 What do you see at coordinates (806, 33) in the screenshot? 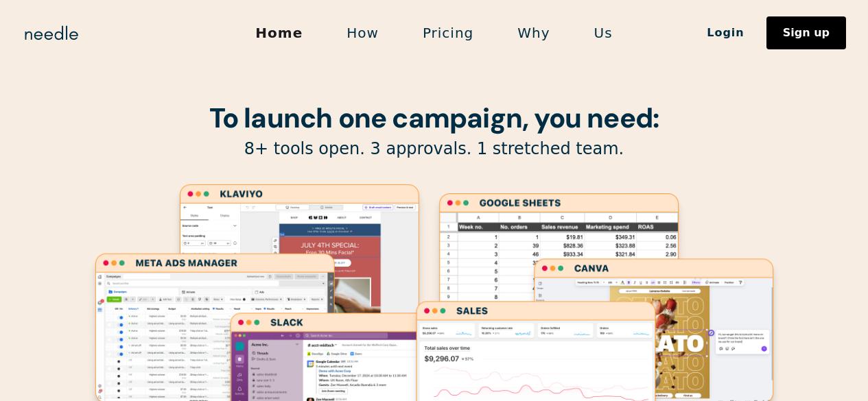
I see `a: Sign up` at bounding box center [806, 33].